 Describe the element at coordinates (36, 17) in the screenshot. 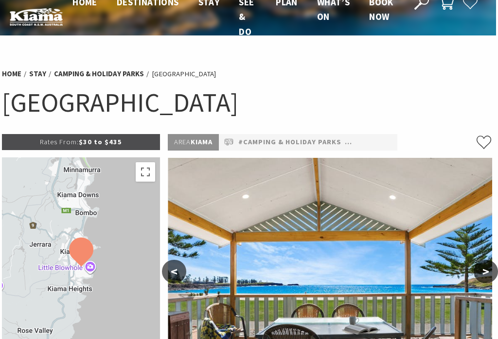

I see `img: Kiama Logo` at that location.